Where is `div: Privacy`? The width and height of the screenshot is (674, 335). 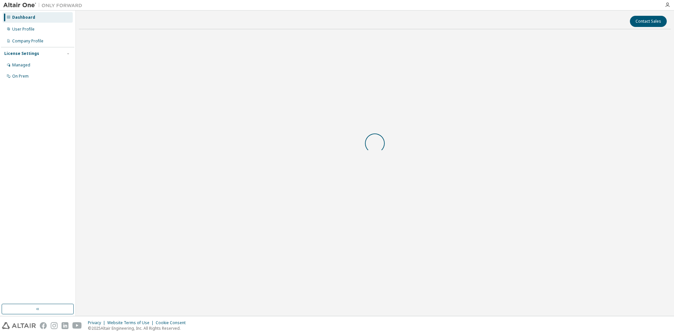
div: Privacy is located at coordinates (97, 323).